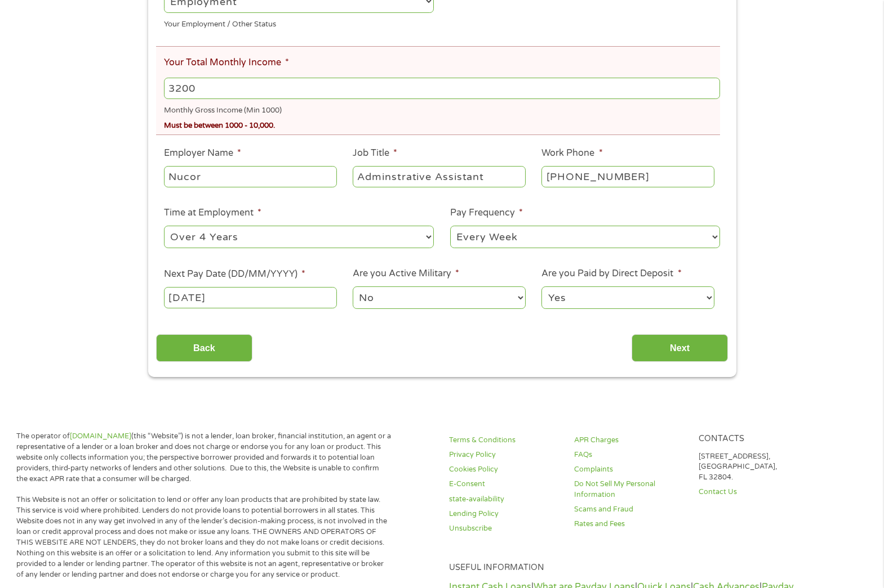 Image resolution: width=884 pixels, height=588 pixels. I want to click on a: Rates and Fees, so click(630, 524).